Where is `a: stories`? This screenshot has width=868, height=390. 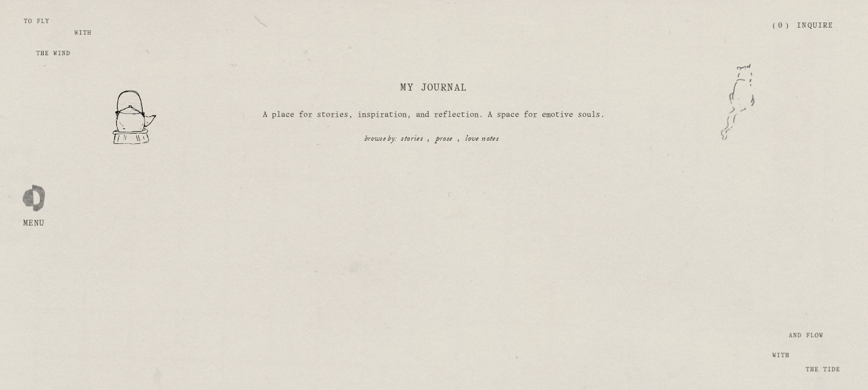 a: stories is located at coordinates (412, 139).